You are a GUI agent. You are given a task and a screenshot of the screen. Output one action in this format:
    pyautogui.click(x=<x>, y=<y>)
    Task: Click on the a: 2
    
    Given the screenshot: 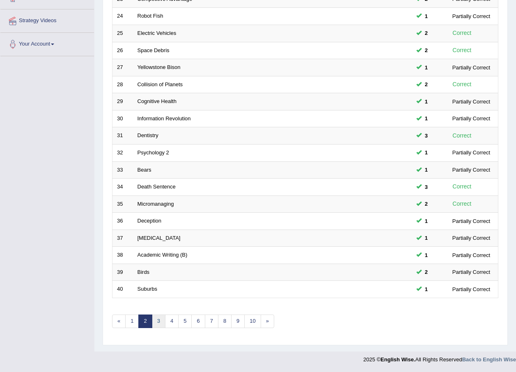 What is the action you would take?
    pyautogui.click(x=145, y=321)
    